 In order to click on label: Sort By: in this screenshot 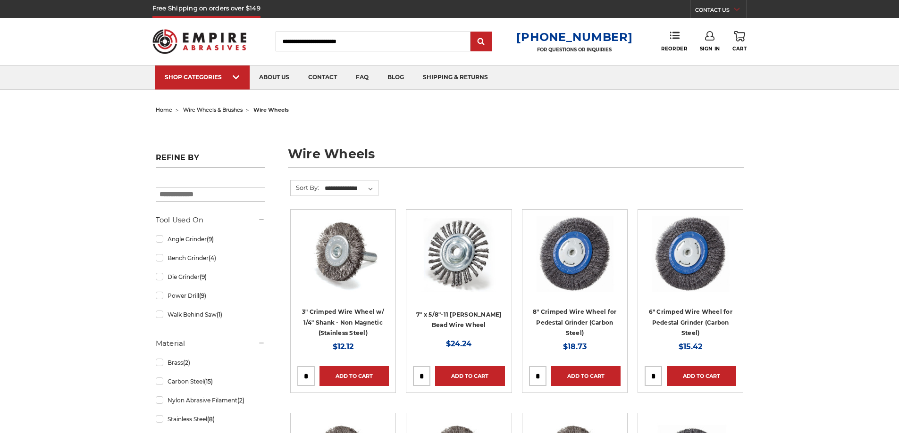, I will do `click(305, 188)`.